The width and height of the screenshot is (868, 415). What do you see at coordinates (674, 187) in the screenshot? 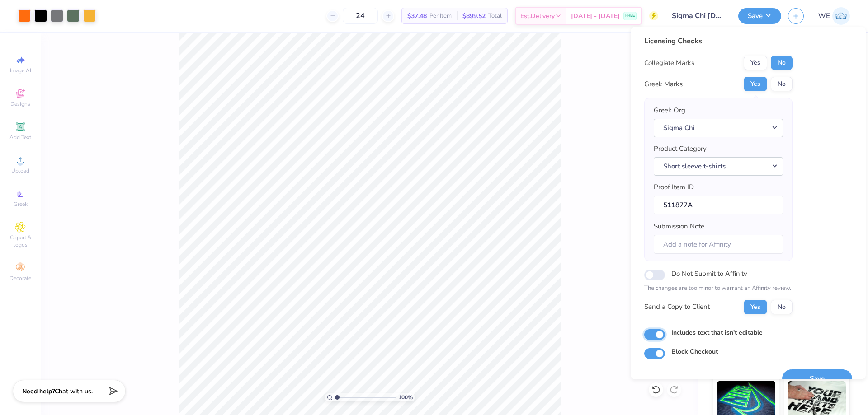
I see `label: Proof Item ID` at bounding box center [674, 187].